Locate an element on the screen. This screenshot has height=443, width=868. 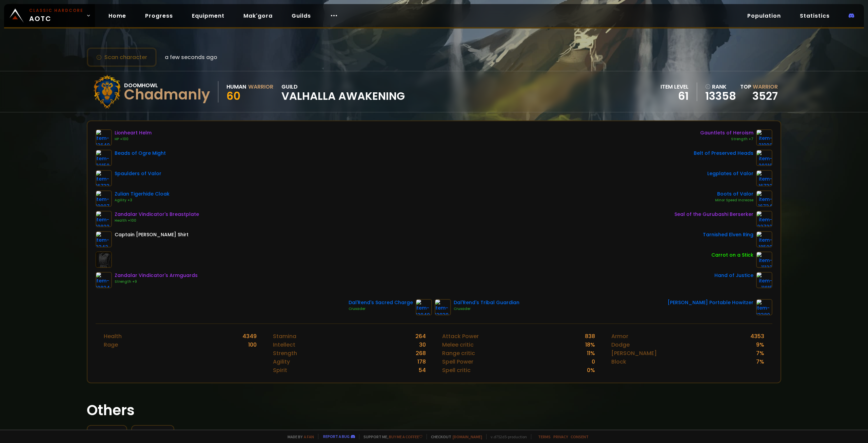
img: item-13380 is located at coordinates (764, 307).